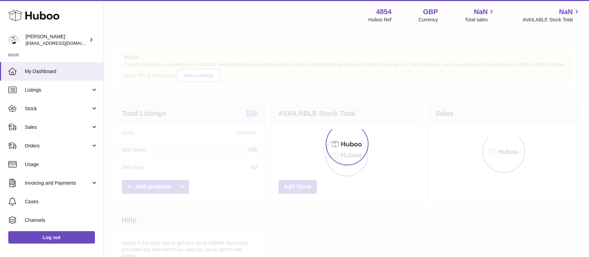 The image size is (589, 257). I want to click on strong: GBP, so click(430, 12).